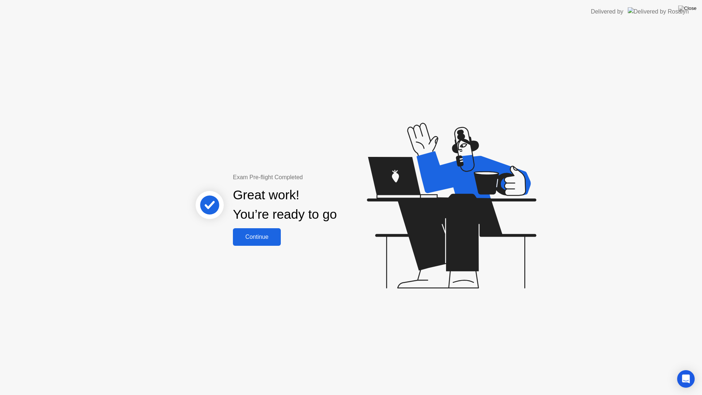 The width and height of the screenshot is (702, 395). What do you see at coordinates (607, 12) in the screenshot?
I see `div: Delivered by` at bounding box center [607, 12].